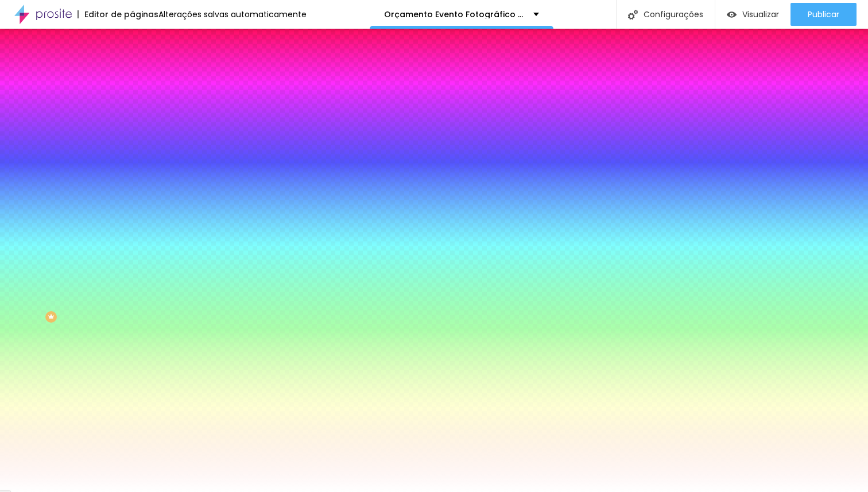 The height and width of the screenshot is (492, 868). Describe the element at coordinates (118, 14) in the screenshot. I see `div: Editor de páginas` at that location.